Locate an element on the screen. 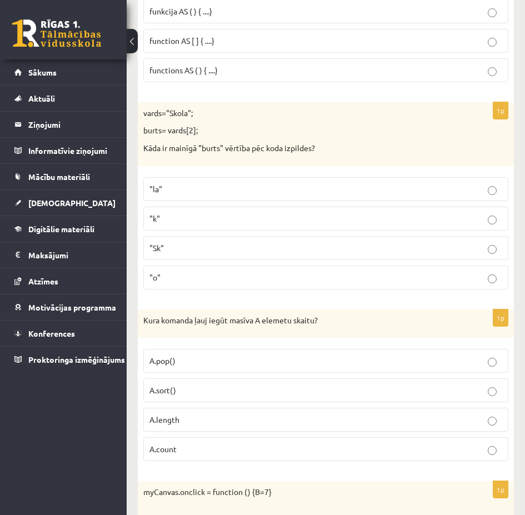 Image resolution: width=525 pixels, height=515 pixels. input: A.length is located at coordinates (492, 421).